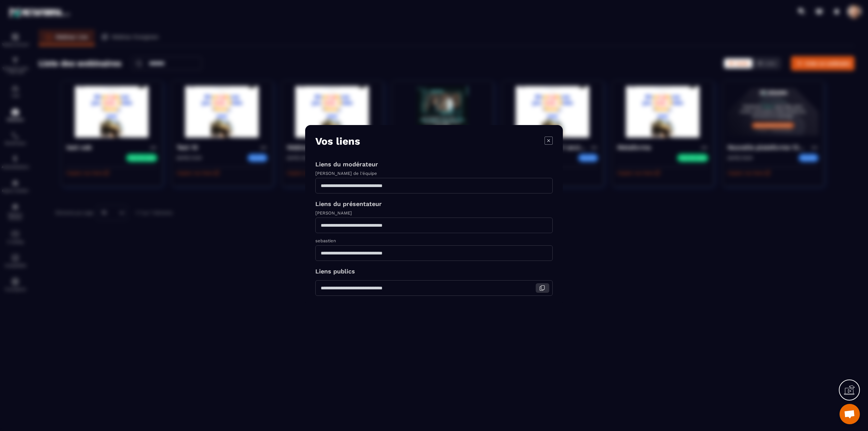  I want to click on p: Liens du modérateur, so click(434, 164).